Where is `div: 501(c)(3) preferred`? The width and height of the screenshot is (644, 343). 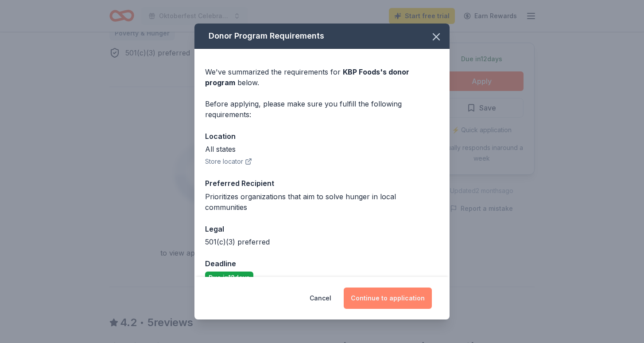 div: 501(c)(3) preferred is located at coordinates (322, 242).